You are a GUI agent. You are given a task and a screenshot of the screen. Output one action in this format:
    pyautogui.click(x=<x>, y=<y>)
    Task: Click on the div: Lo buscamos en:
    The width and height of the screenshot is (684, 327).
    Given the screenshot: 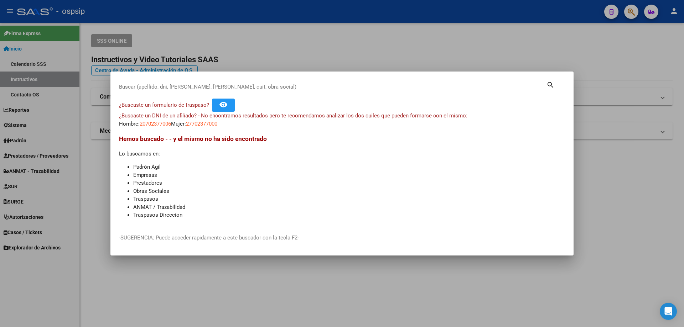 What is the action you would take?
    pyautogui.click(x=342, y=177)
    